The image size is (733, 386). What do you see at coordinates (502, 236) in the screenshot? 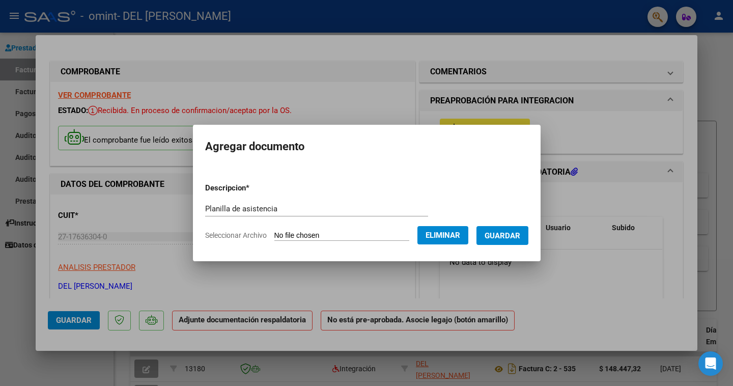
I see `span: Guardar` at bounding box center [502, 236].